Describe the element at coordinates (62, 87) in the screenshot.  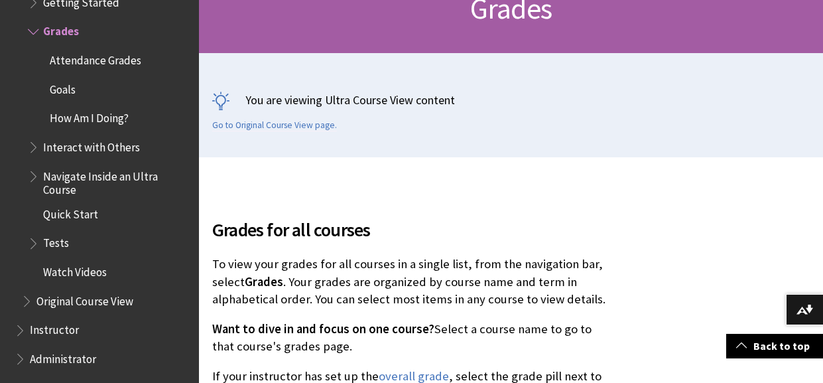
I see `span: Goals` at that location.